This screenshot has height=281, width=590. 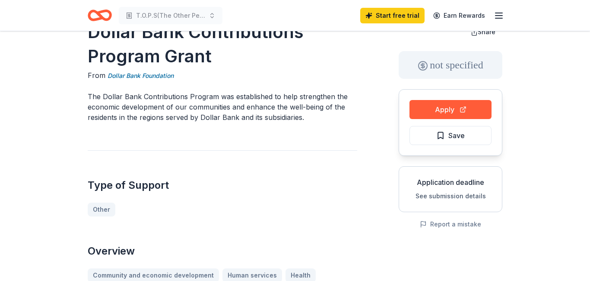 What do you see at coordinates (223, 75) in the screenshot?
I see `div: From` at bounding box center [223, 75].